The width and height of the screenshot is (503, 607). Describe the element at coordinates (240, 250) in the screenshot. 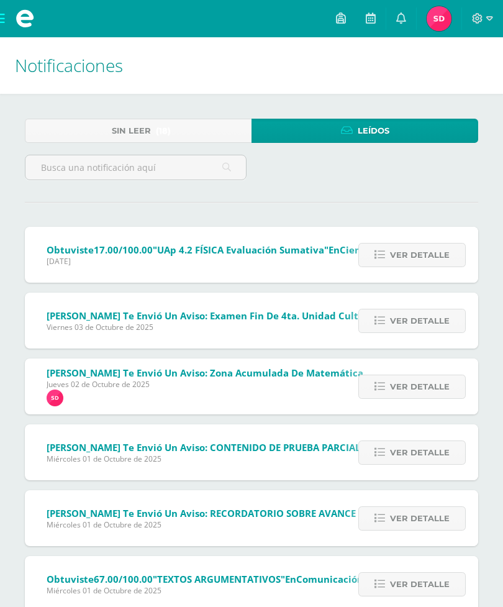

I see `span: "UAp 4.2 FÍSICA Evaluación Sumativa"` at that location.